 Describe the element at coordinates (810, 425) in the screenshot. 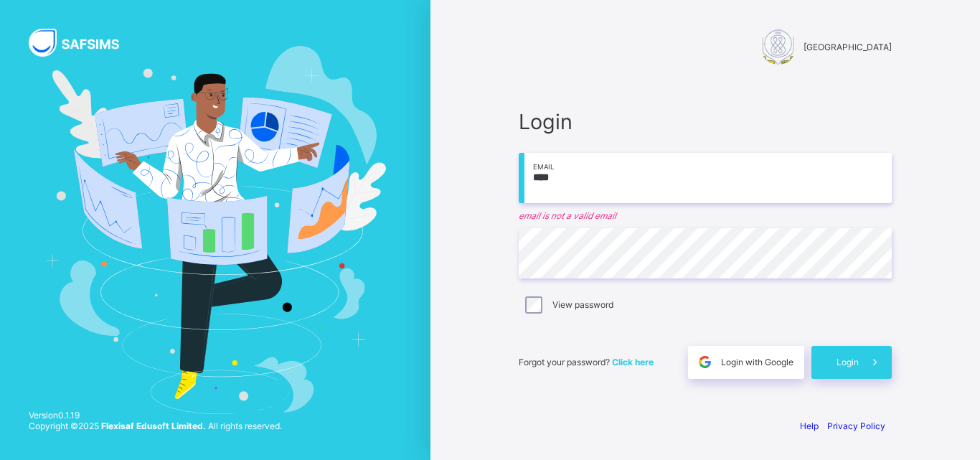

I see `a: Help` at that location.